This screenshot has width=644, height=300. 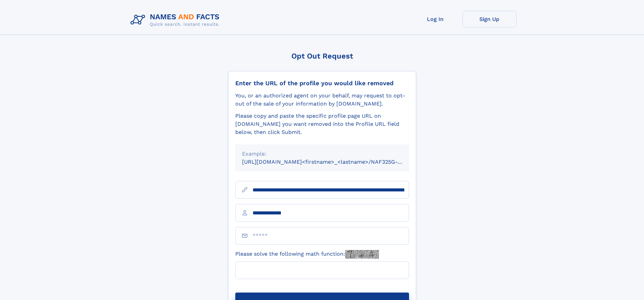 What do you see at coordinates (177, 20) in the screenshot?
I see `img: Logo Names and Facts` at bounding box center [177, 20].